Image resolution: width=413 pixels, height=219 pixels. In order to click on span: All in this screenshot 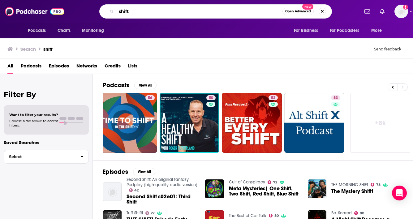, I will do `click(10, 67)`.